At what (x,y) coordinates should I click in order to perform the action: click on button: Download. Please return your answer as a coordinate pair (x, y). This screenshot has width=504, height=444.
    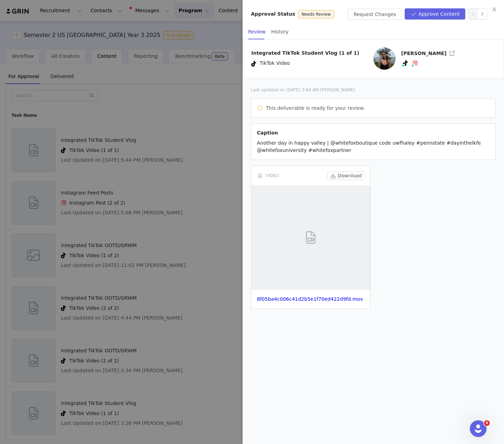
    Looking at the image, I should click on (346, 176).